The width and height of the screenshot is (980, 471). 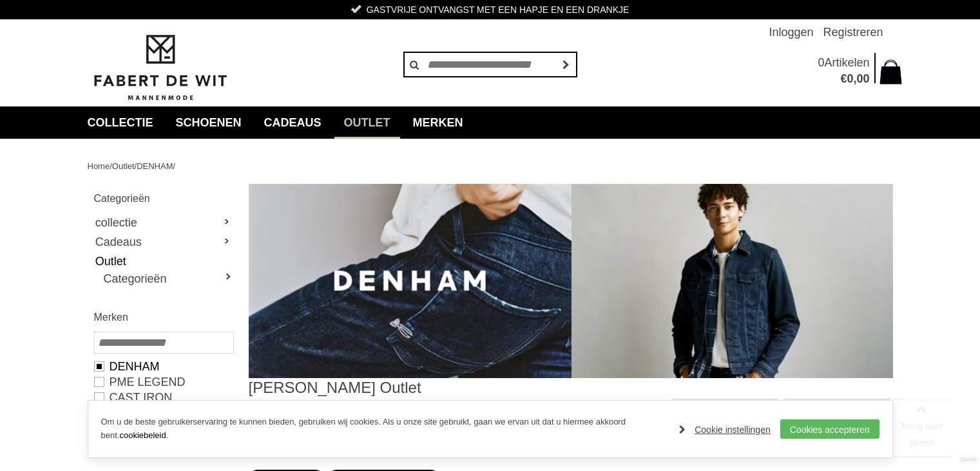 What do you see at coordinates (863, 78) in the screenshot?
I see `span: 00` at bounding box center [863, 78].